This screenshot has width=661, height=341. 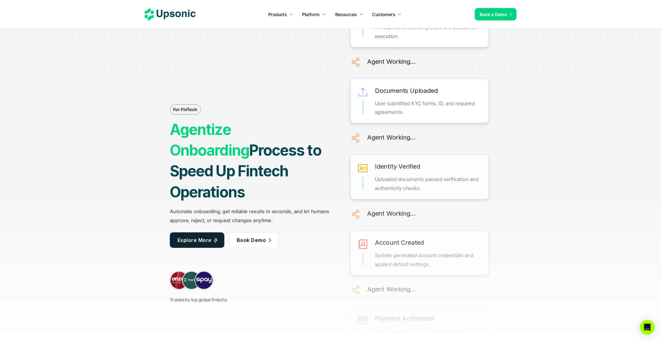 I want to click on a: Book Demo, so click(x=253, y=240).